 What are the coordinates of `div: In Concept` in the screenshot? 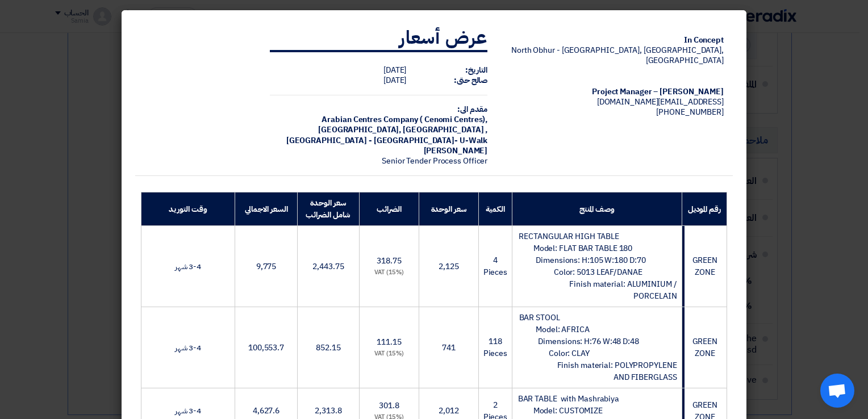 It's located at (615, 40).